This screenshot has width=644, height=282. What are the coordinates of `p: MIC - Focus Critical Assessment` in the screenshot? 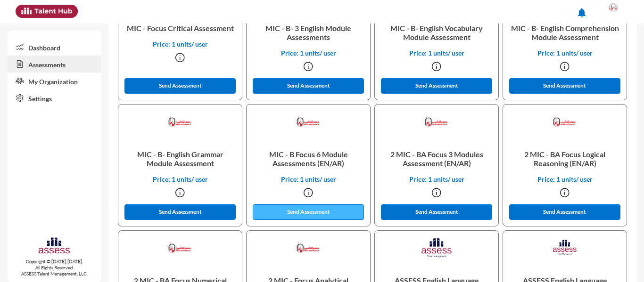 It's located at (180, 28).